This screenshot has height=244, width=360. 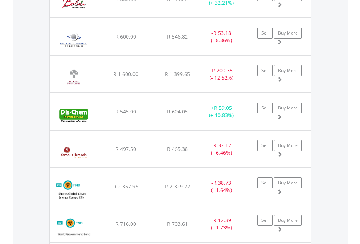 I want to click on span: R 32.12, so click(x=222, y=145).